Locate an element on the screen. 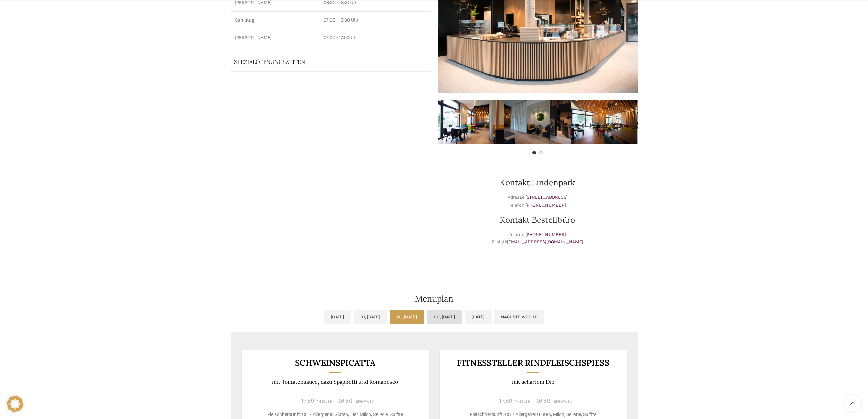 Image resolution: width=868 pixels, height=419 pixels. h2: Menuplan is located at coordinates (434, 299).